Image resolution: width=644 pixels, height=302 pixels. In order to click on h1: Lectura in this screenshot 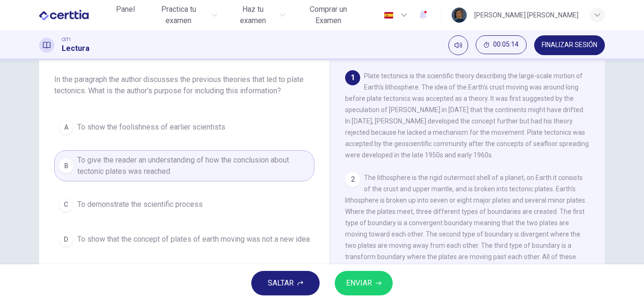, I will do `click(76, 48)`.